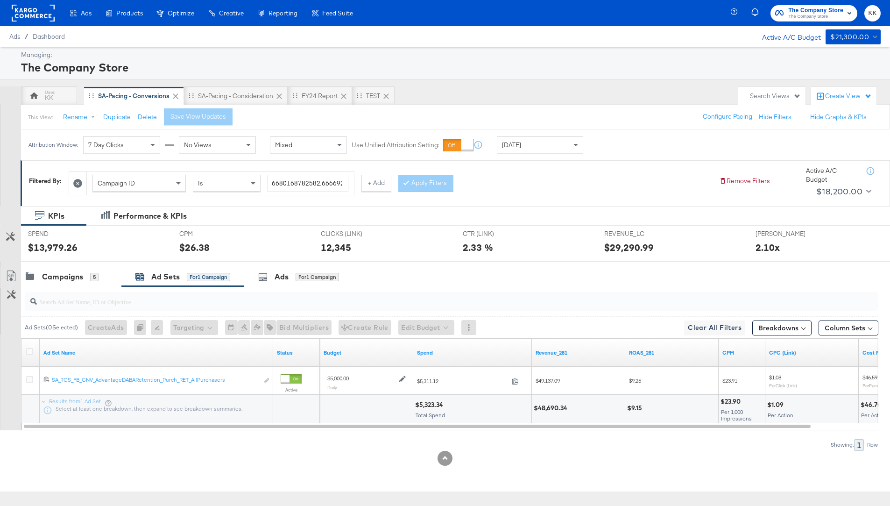 Image resolution: width=890 pixels, height=506 pixels. I want to click on div: Create View, so click(849, 96).